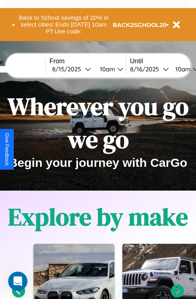 This screenshot has height=299, width=196. I want to click on div: 8 / 15 / 2025, so click(68, 69).